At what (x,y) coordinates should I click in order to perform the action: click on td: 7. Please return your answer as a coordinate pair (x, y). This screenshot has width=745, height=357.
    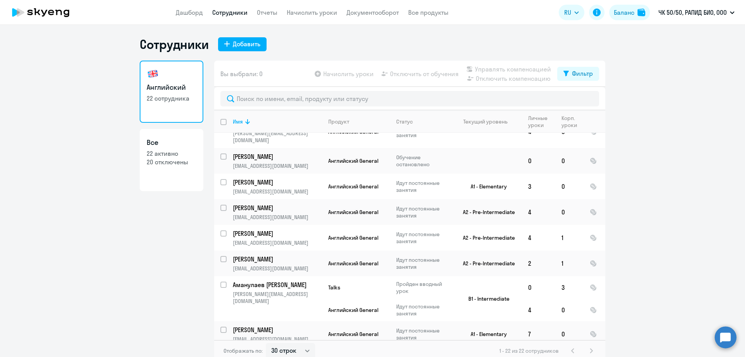
    Looking at the image, I should click on (538, 334).